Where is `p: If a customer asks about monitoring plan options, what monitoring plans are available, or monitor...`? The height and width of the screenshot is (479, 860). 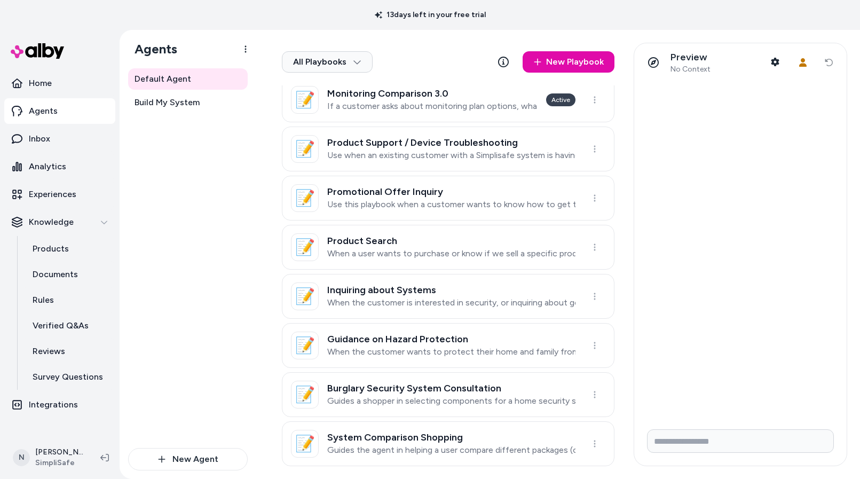 p: If a customer asks about monitoring plan options, what monitoring plans are available, or monitor... is located at coordinates (432, 106).